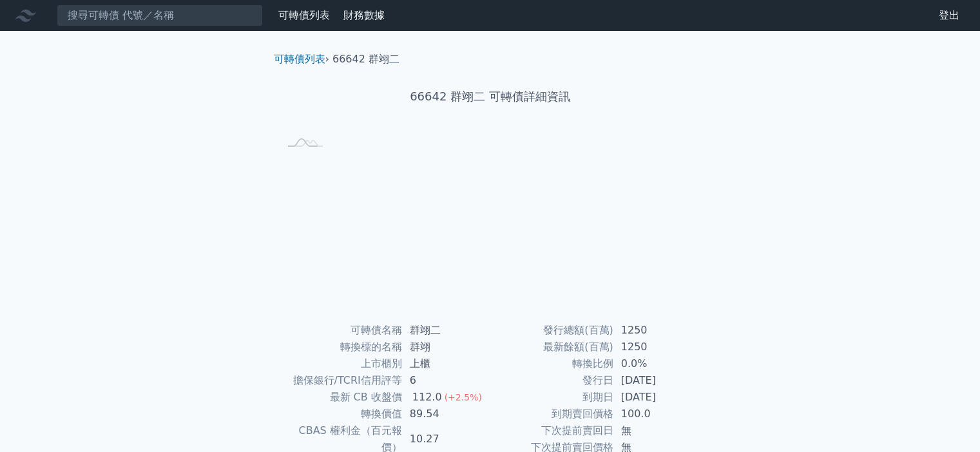  What do you see at coordinates (657, 414) in the screenshot?
I see `td: 100.0` at bounding box center [657, 414].